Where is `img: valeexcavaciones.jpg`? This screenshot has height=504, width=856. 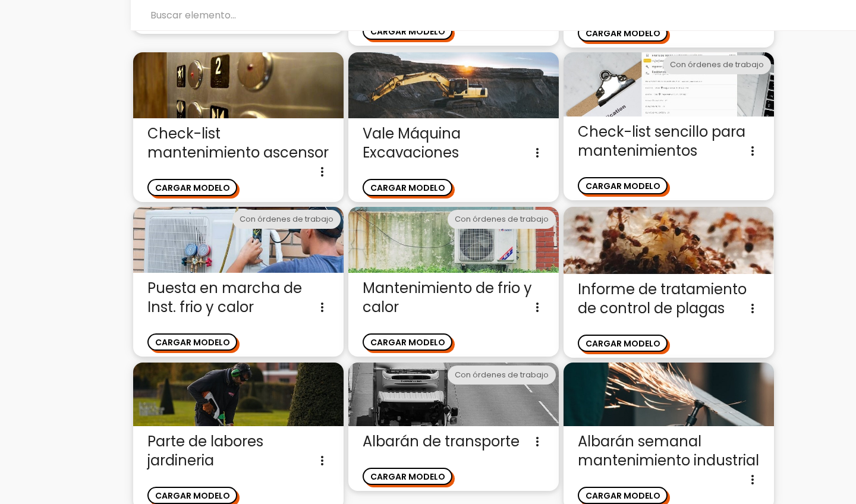
img: valeexcavaciones.jpg is located at coordinates (453, 85).